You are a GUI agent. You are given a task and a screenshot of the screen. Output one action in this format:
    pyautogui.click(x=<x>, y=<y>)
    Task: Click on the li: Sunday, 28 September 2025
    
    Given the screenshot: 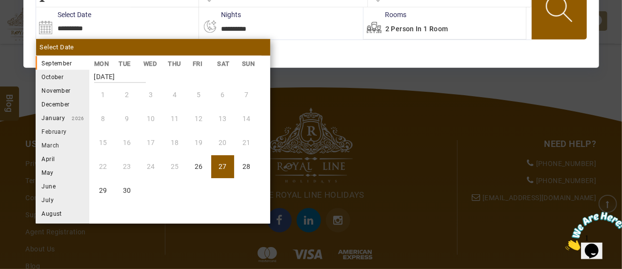 What is the action you would take?
    pyautogui.click(x=247, y=166)
    